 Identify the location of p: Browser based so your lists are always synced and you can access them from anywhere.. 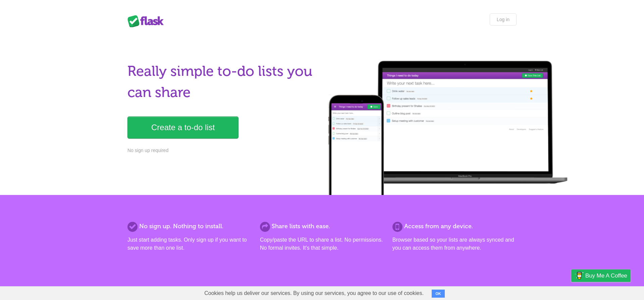
(454, 244).